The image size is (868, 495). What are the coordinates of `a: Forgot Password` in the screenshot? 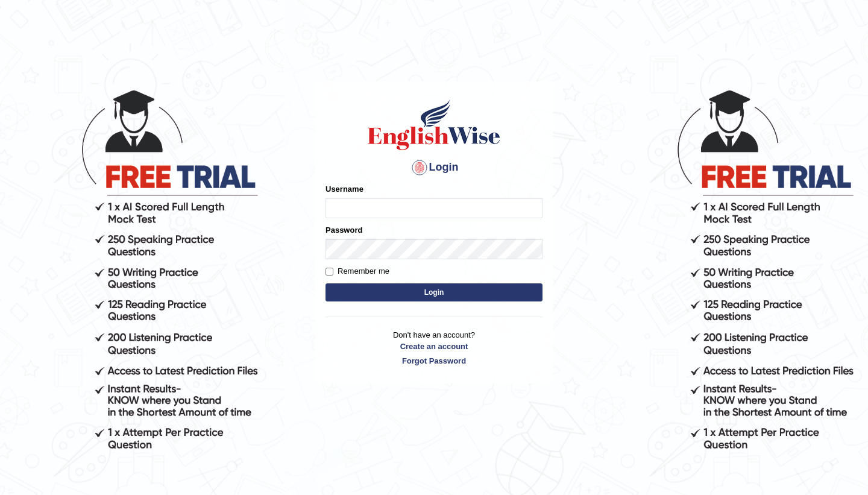 It's located at (434, 361).